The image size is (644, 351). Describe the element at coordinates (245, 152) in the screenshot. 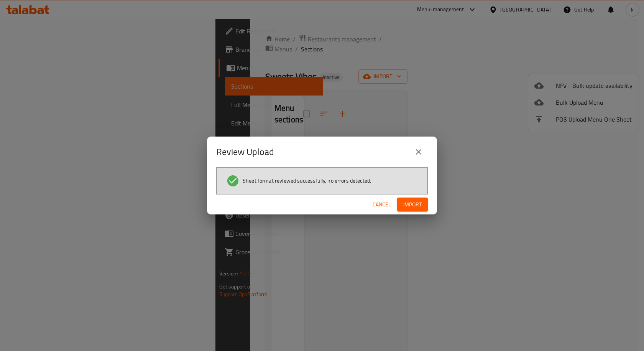

I see `h2: Review Upload` at that location.